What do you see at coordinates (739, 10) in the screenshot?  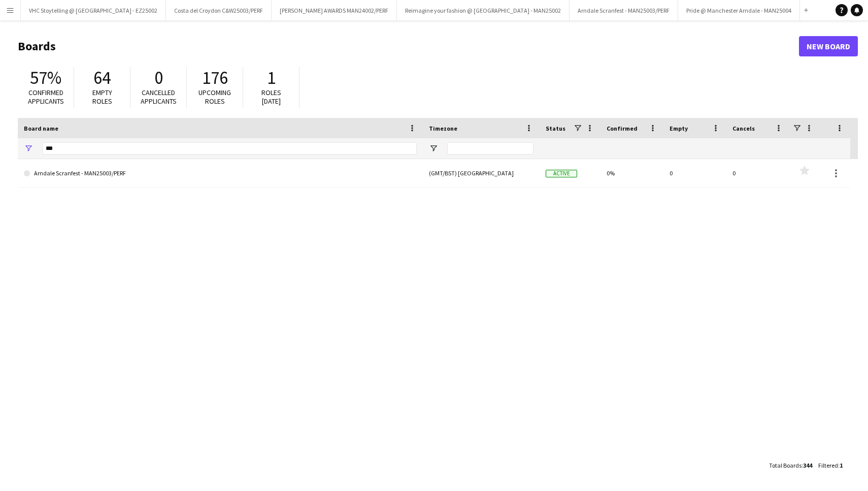 I see `button: Pride @ Manchester Arndale - MAN25004` at bounding box center [739, 10].